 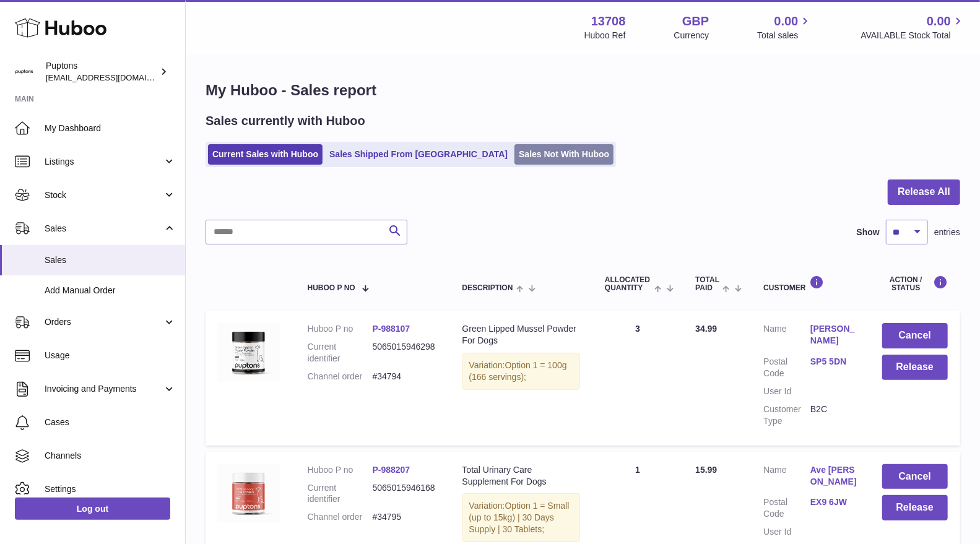 I want to click on button: Release All, so click(x=924, y=192).